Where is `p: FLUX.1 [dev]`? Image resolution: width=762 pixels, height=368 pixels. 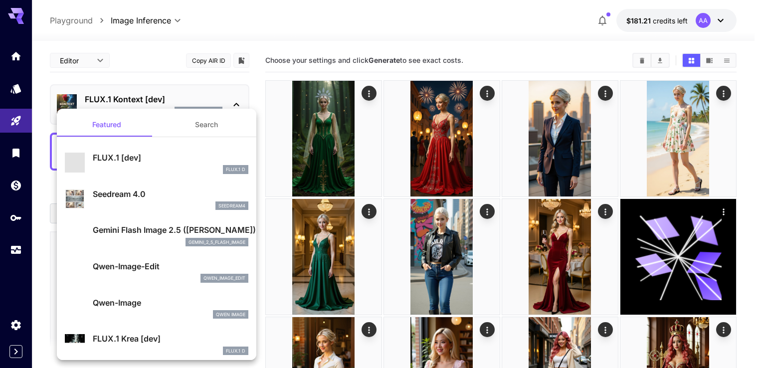
p: FLUX.1 [dev] is located at coordinates (171, 158).